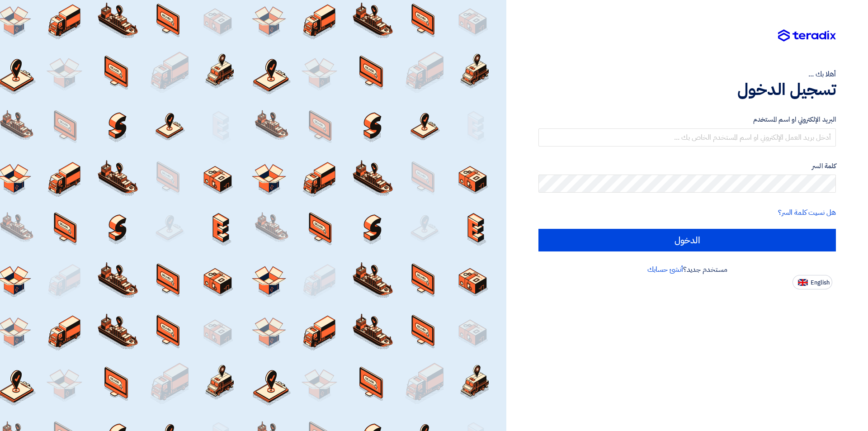 Image resolution: width=868 pixels, height=431 pixels. I want to click on span: English, so click(820, 283).